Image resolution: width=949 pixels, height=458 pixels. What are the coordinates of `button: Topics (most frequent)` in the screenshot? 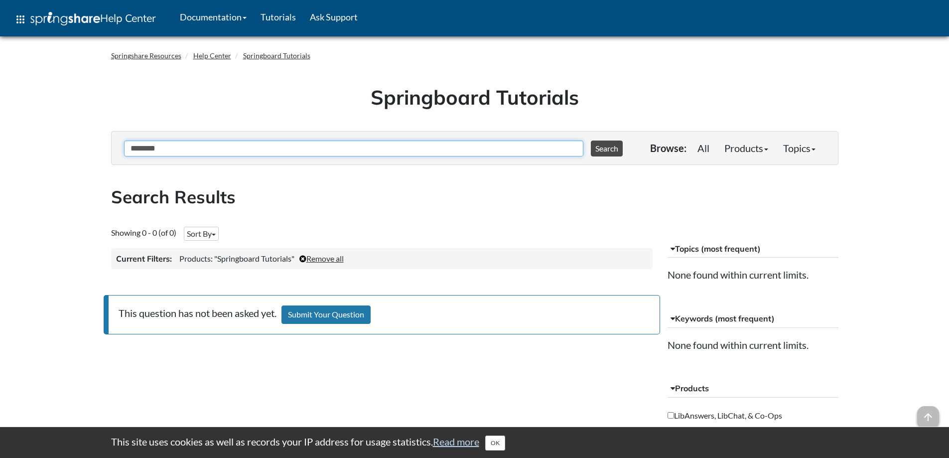 It's located at (752, 249).